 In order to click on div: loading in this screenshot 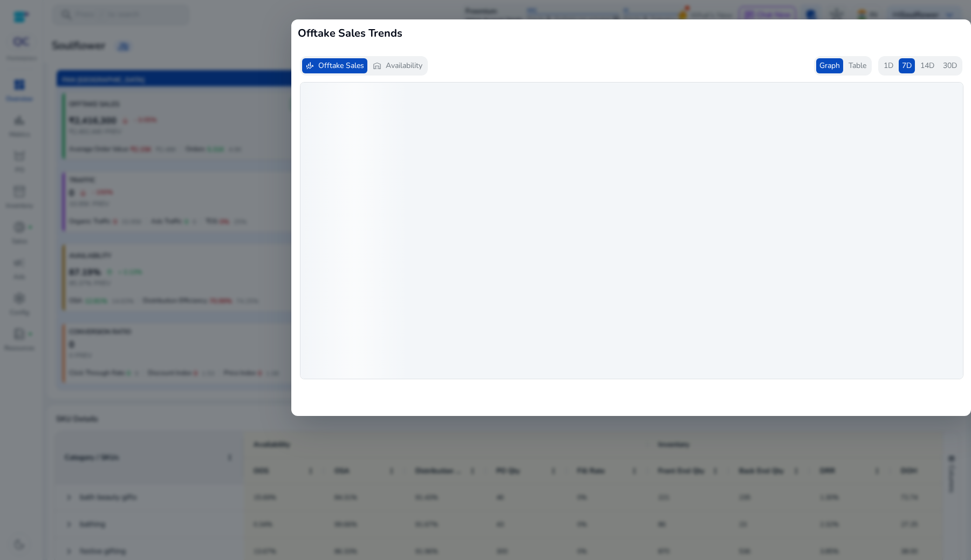, I will do `click(631, 230)`.